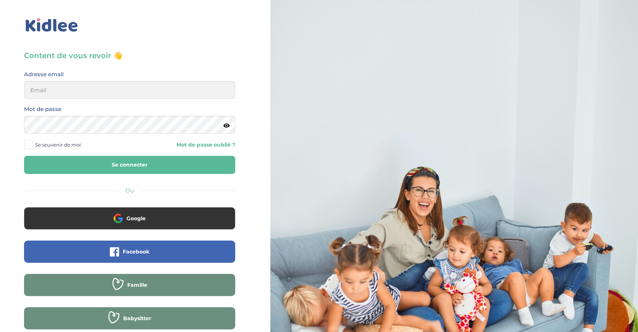 The image size is (638, 332). Describe the element at coordinates (129, 252) in the screenshot. I see `button: Facebook` at that location.